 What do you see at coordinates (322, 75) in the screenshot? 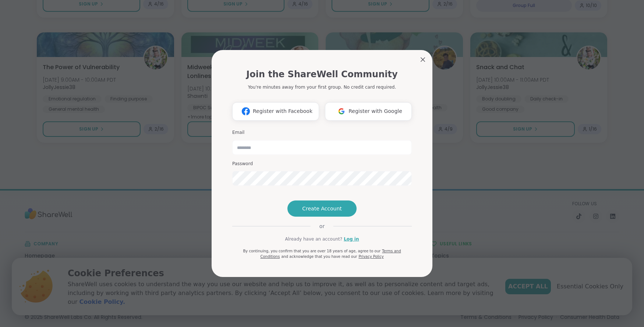
I see `h1: Join the ShareWell Community` at bounding box center [322, 75].